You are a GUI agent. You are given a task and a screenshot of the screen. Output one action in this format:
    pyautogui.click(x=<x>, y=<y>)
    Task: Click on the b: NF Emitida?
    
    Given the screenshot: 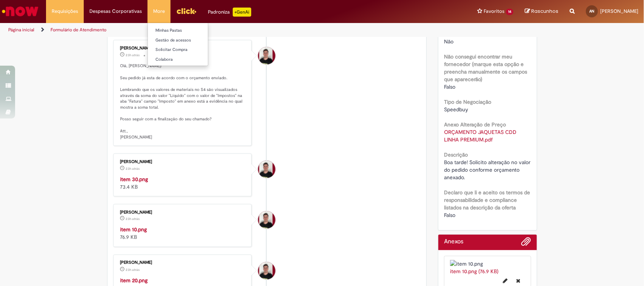 What is the action you would take?
    pyautogui.click(x=457, y=34)
    